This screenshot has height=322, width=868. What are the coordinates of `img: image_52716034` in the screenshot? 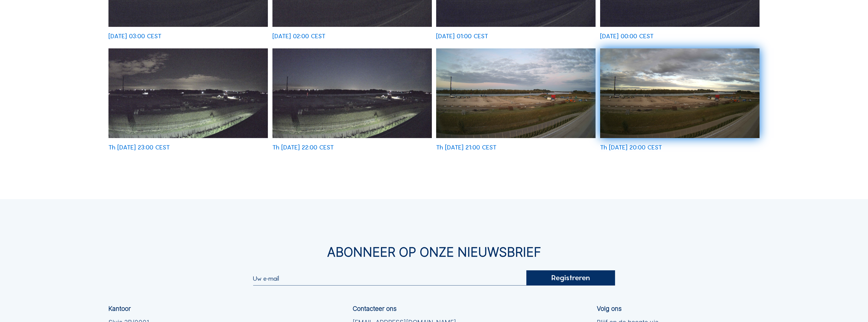 It's located at (188, 93).